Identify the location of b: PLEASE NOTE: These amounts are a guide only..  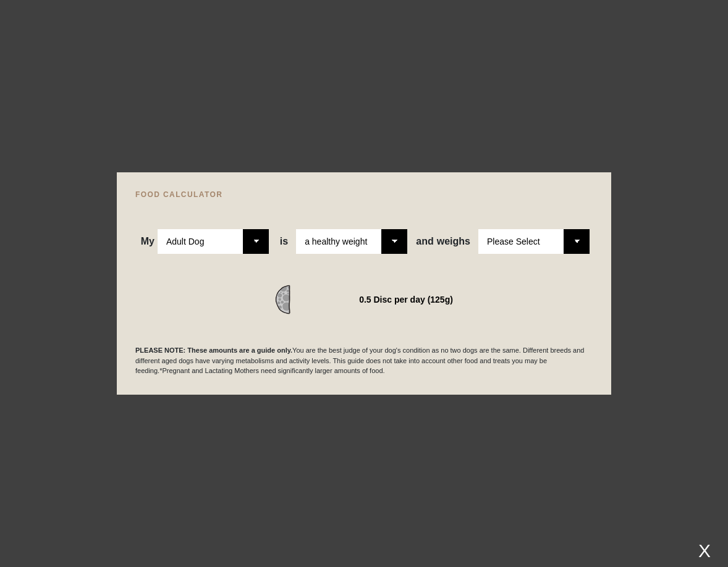
(214, 350).